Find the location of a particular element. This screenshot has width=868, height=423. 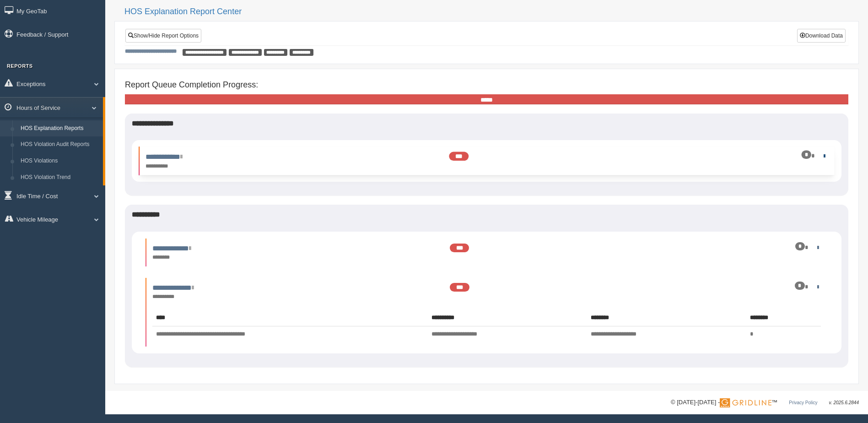

a: Show/Hide Report Options is located at coordinates (163, 36).